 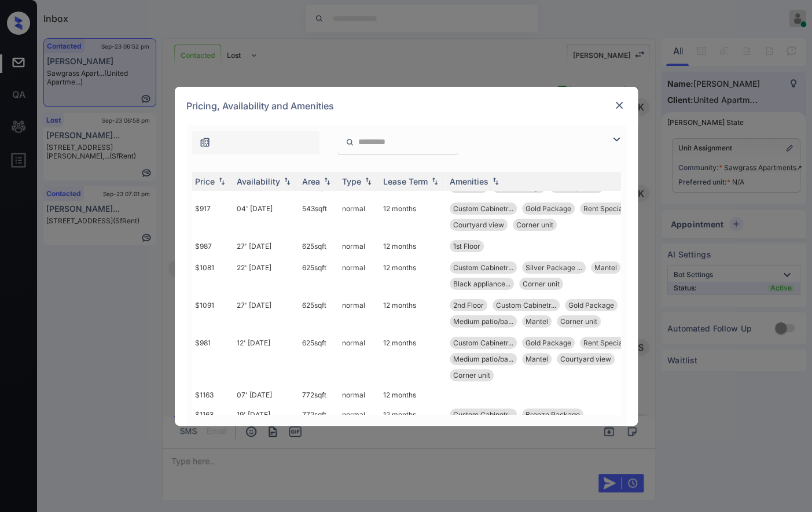 What do you see at coordinates (317, 217) in the screenshot?
I see `td: 543 sqft` at bounding box center [317, 217].